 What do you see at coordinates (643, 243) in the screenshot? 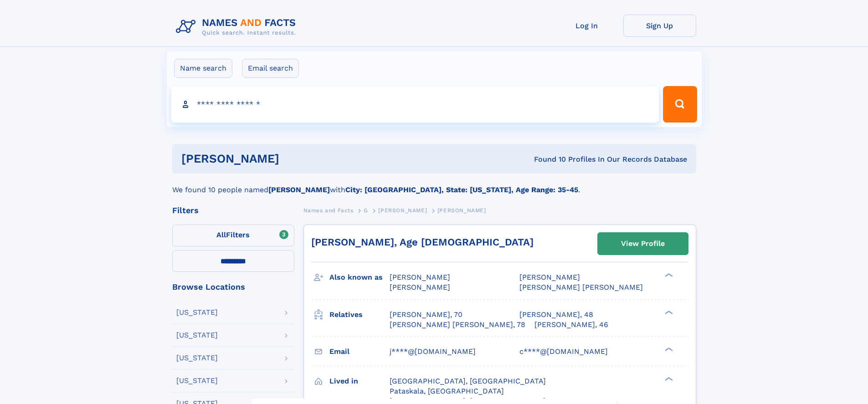
I see `a: View Profile` at bounding box center [643, 243].